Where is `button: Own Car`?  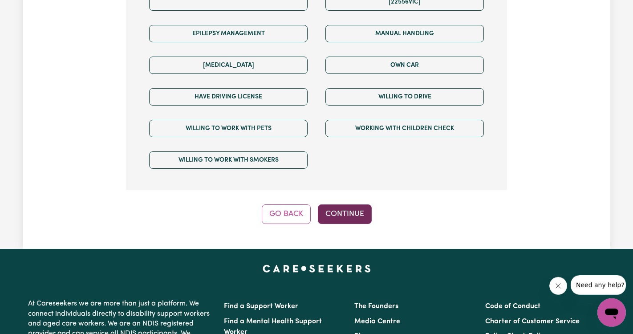 button: Own Car is located at coordinates (404, 65).